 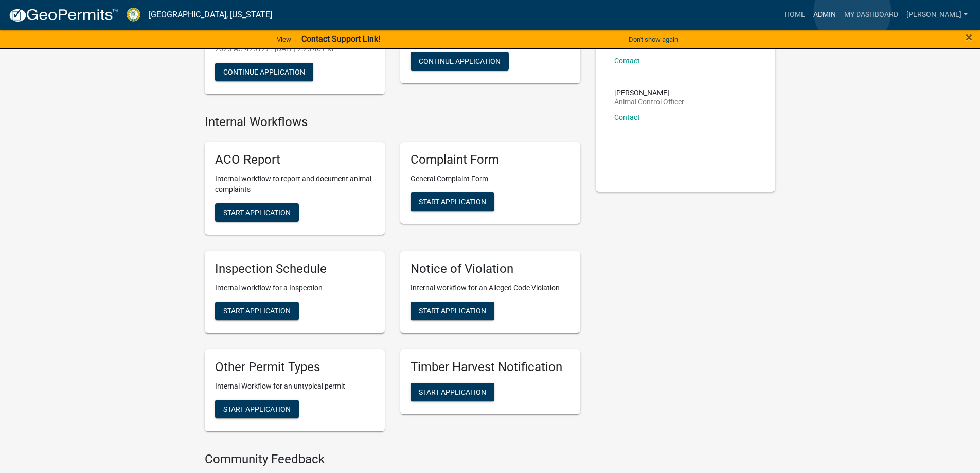 I want to click on a: View, so click(x=284, y=39).